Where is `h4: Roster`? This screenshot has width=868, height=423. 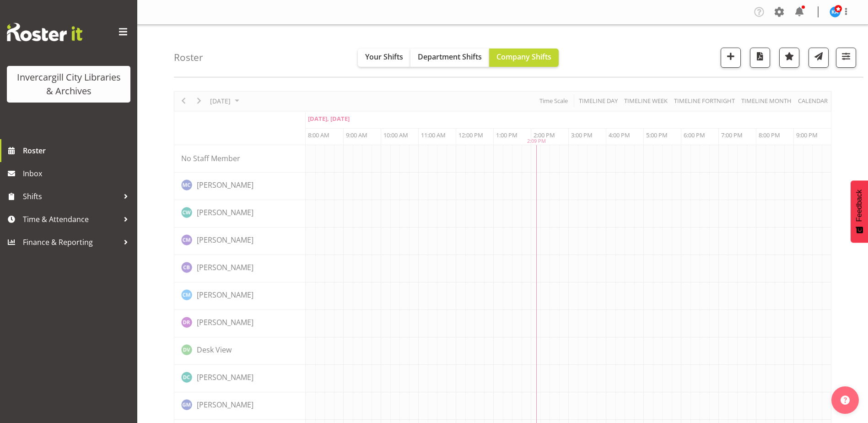
h4: Roster is located at coordinates (188, 57).